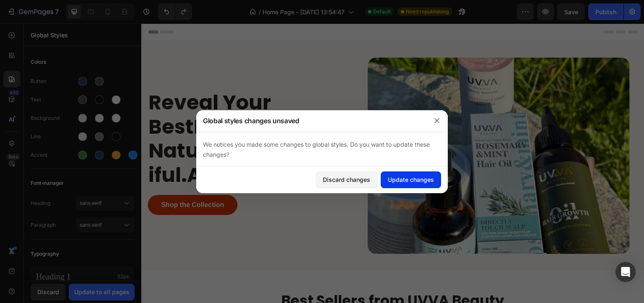  Describe the element at coordinates (346, 180) in the screenshot. I see `button: Discard changes` at that location.